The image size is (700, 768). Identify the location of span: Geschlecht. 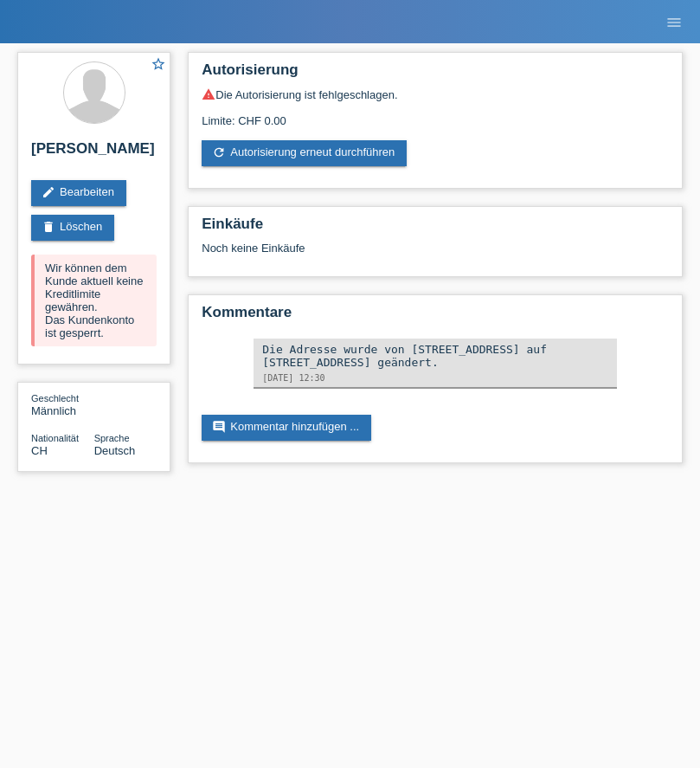
(55, 398).